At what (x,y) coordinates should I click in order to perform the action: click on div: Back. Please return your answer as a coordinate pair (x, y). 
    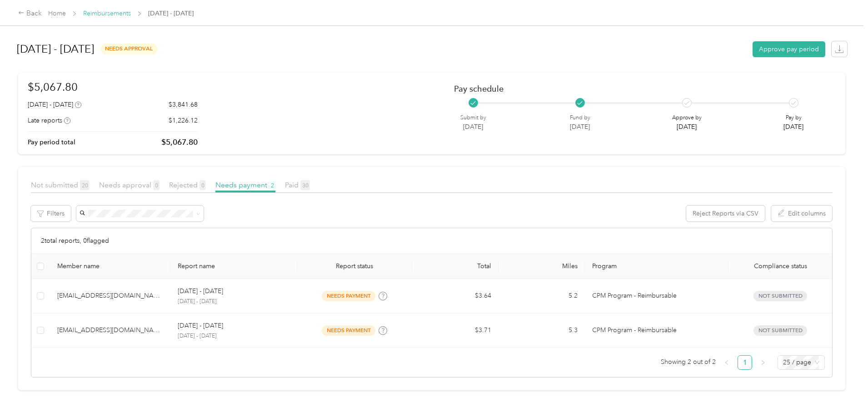
    Looking at the image, I should click on (30, 14).